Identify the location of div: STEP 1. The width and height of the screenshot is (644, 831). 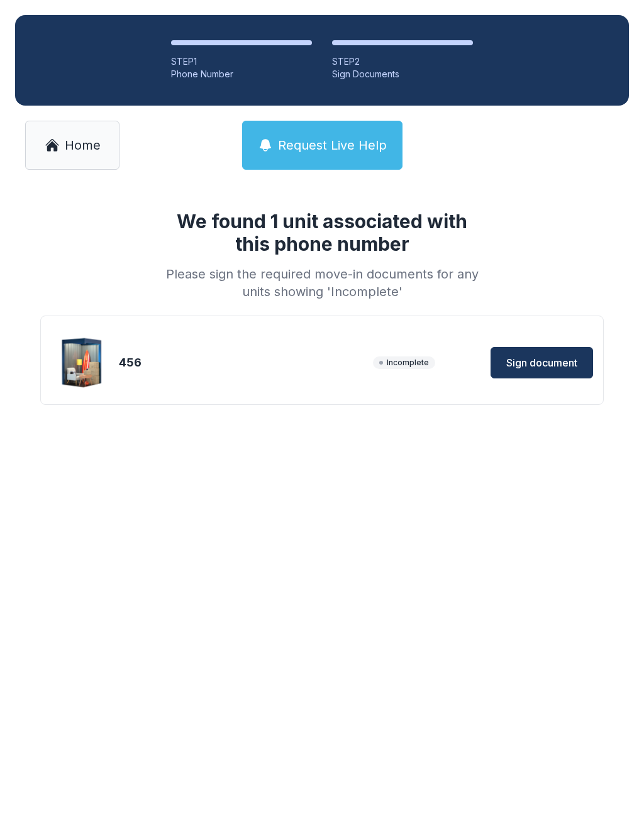
(242, 61).